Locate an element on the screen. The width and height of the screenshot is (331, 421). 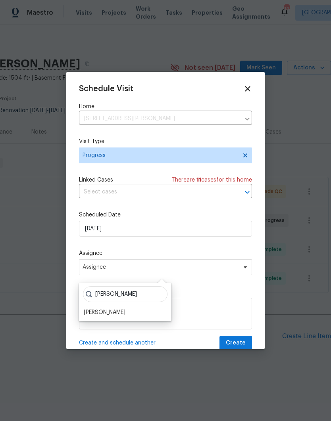
span: 11 is located at coordinates (199, 180).